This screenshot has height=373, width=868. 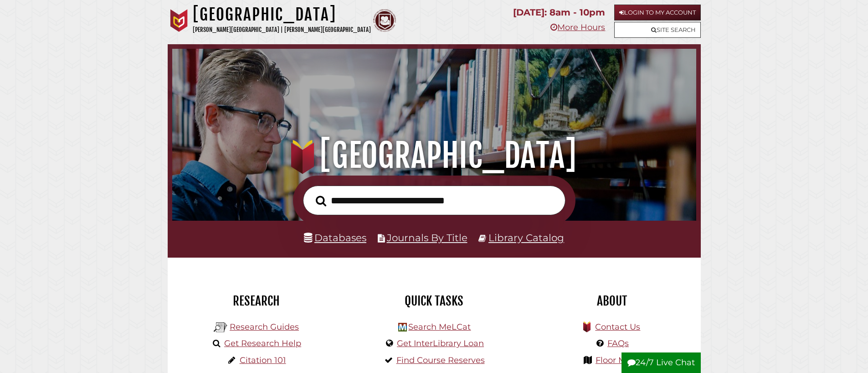 I want to click on i: Search, so click(x=321, y=201).